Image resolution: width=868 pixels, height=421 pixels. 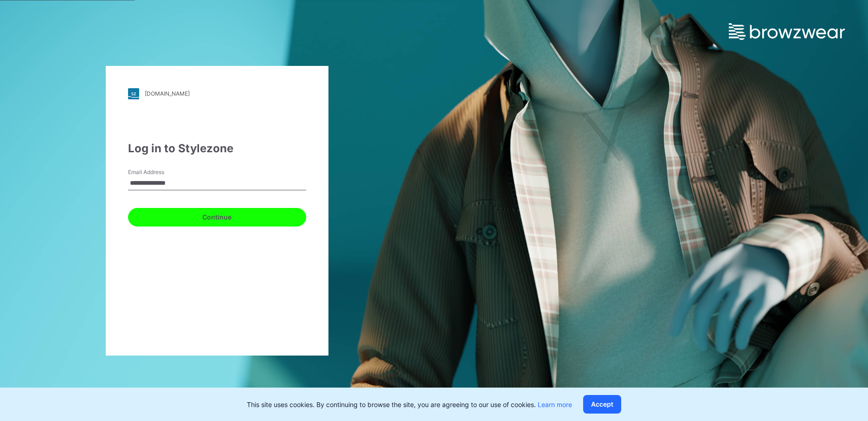 I want to click on label: Email Address, so click(x=161, y=172).